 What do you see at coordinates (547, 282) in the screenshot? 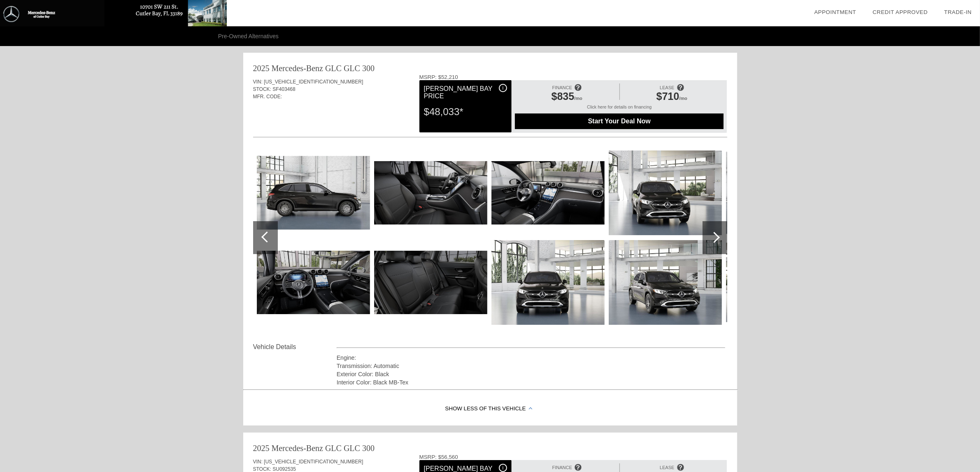
I see `img: 5a2c783e1f2f4a134ed96038e4382692.jpg` at bounding box center [547, 282].